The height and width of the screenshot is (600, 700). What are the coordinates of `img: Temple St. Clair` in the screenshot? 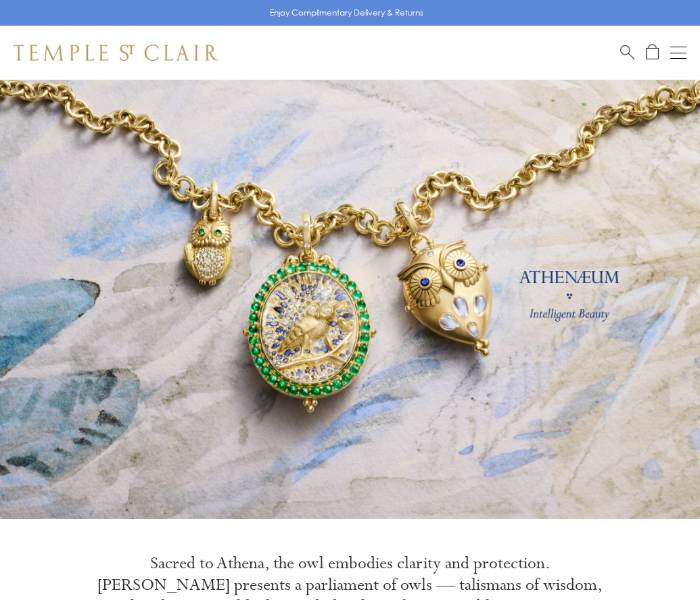 It's located at (115, 53).